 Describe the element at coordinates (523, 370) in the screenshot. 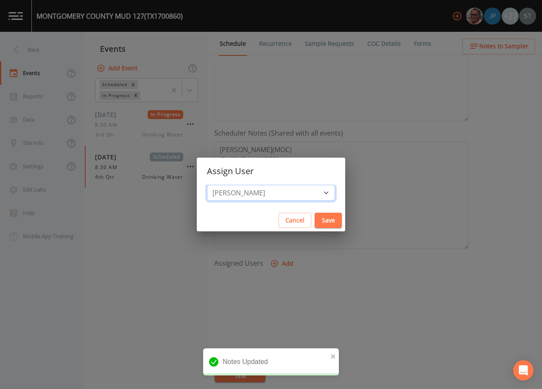

I see `div: Open Intercom Messenger` at that location.